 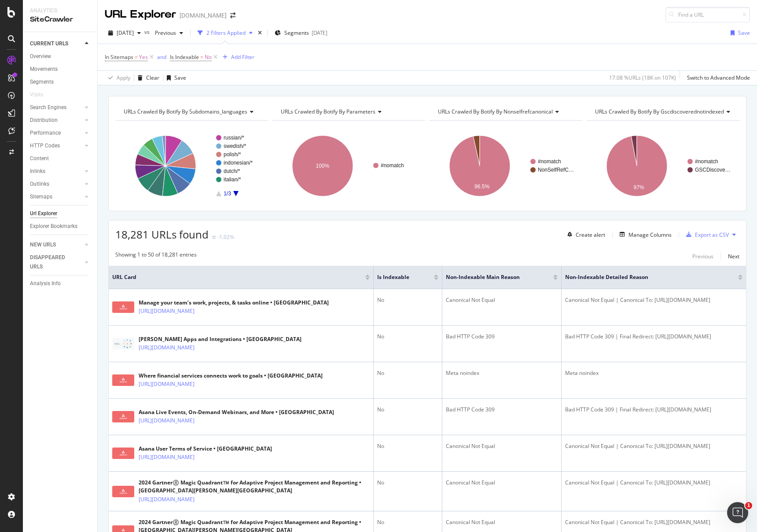 I want to click on span: No, so click(x=208, y=58).